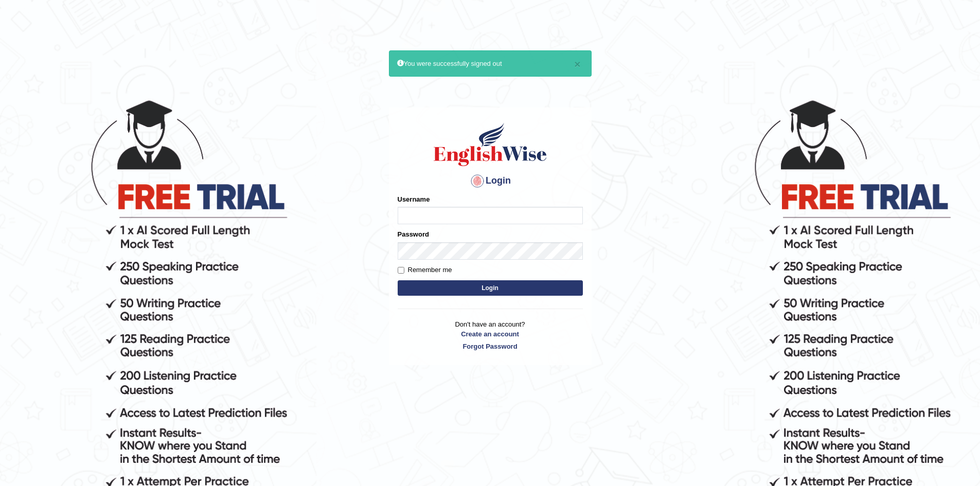  Describe the element at coordinates (413, 199) in the screenshot. I see `label: Username` at that location.